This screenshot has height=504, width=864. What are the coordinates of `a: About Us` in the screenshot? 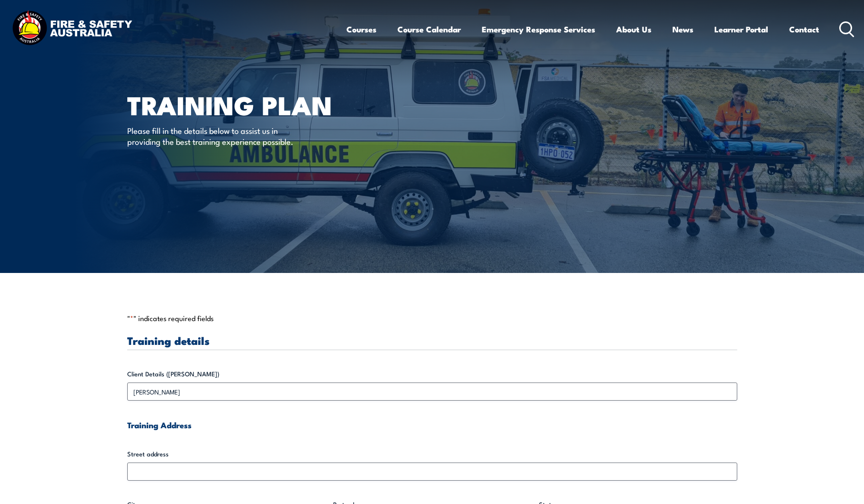 It's located at (633, 29).